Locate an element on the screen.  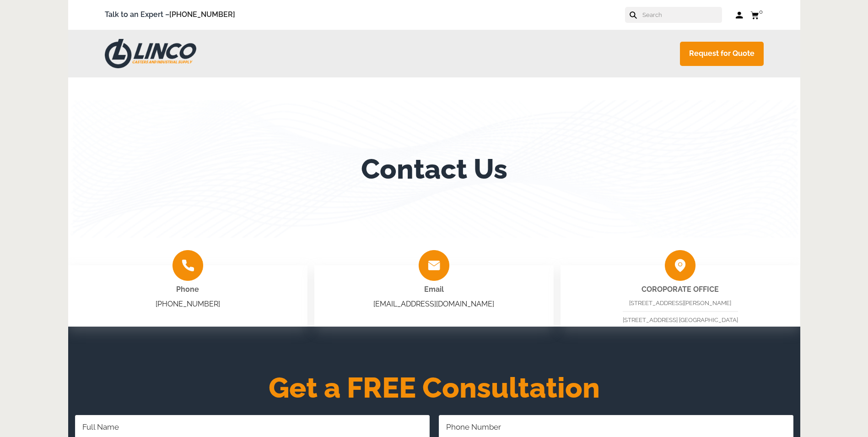
input: Search is located at coordinates (682, 15).